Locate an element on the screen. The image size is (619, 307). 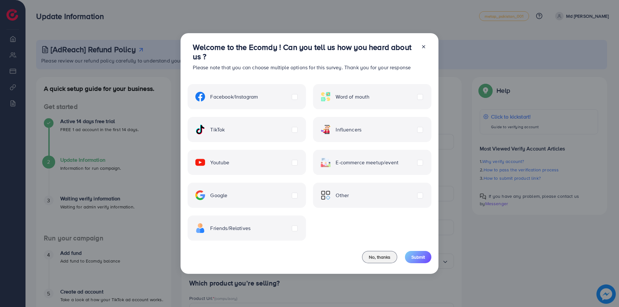
img: ic-freind.8e9a9d08.svg is located at coordinates (200, 228).